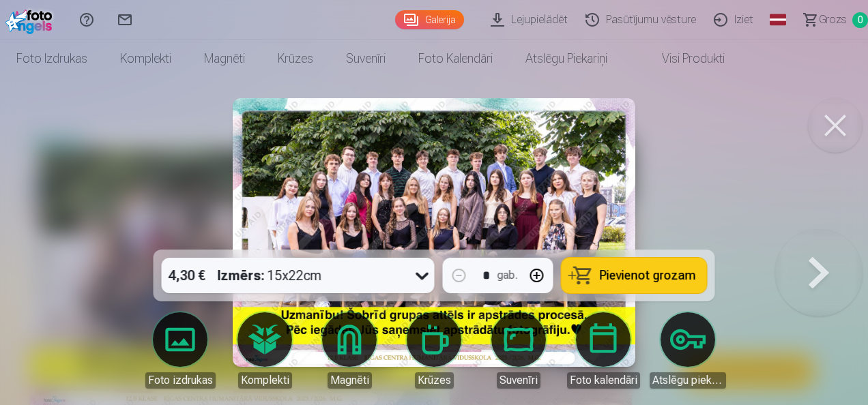  What do you see at coordinates (265, 381) in the screenshot?
I see `div: Komplekti` at bounding box center [265, 381].